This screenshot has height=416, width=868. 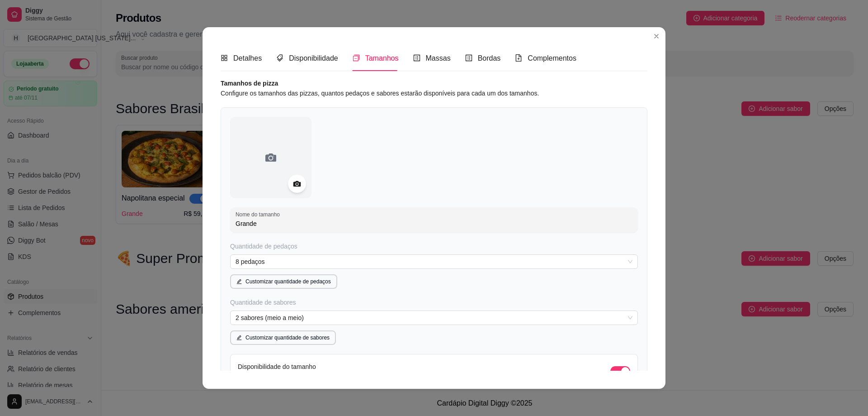 I want to click on span: Massas, so click(x=438, y=58).